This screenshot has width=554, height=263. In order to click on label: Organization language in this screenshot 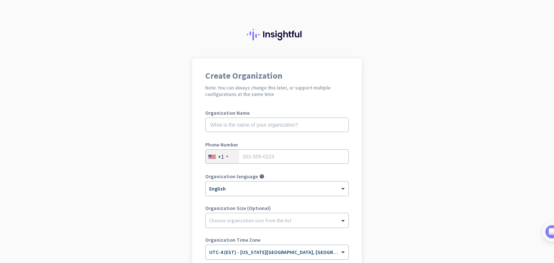, I will do `click(232, 176)`.